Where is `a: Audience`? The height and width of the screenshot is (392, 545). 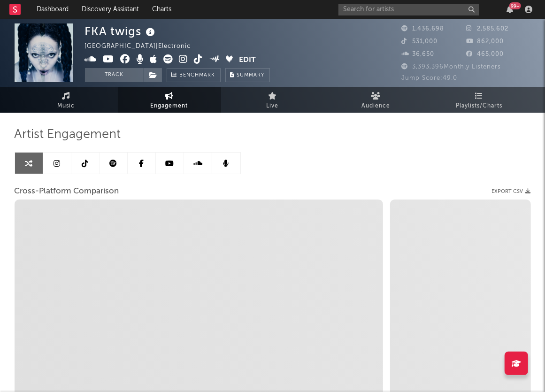 a: Audience is located at coordinates (376, 99).